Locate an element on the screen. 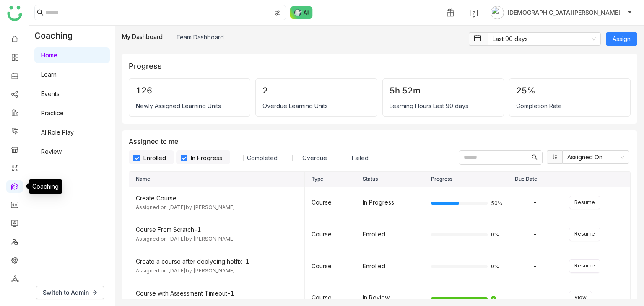 The height and width of the screenshot is (306, 644). div: In Progress is located at coordinates (390, 203).